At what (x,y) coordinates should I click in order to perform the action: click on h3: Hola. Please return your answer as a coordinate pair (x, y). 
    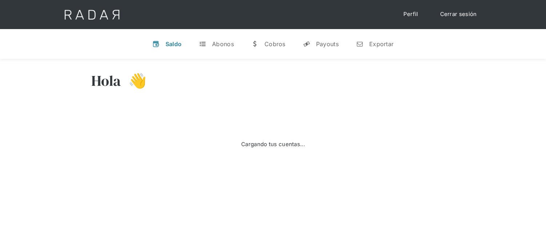
    Looking at the image, I should click on (106, 81).